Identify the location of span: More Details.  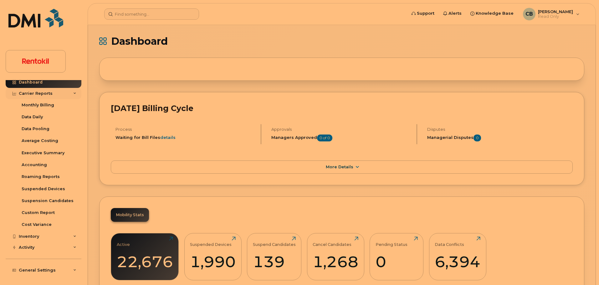
(339, 167).